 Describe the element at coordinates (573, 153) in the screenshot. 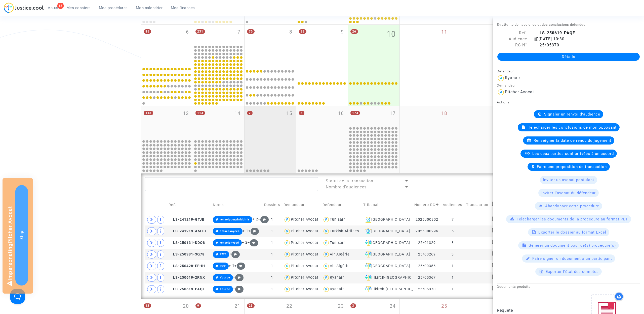

I see `span: Les deux parties sont arrivées à un accord` at that location.